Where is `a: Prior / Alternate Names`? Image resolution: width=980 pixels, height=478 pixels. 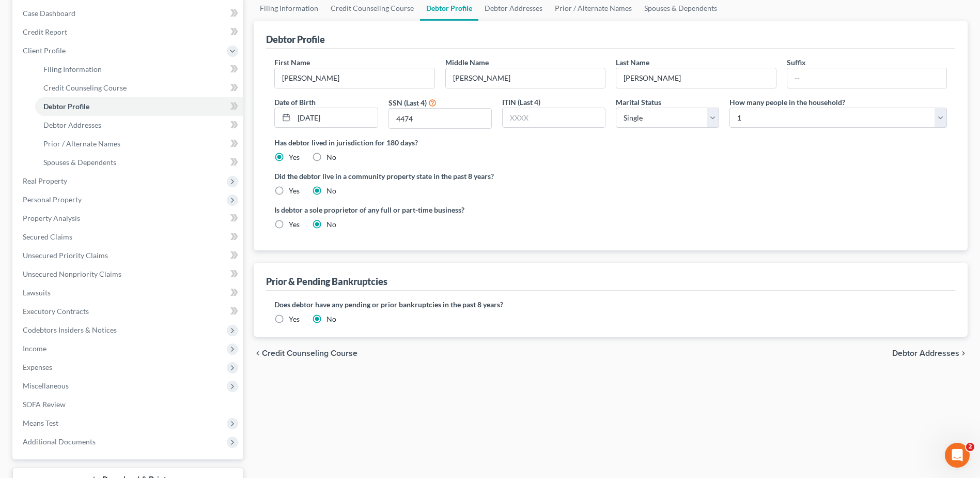 a: Prior / Alternate Names is located at coordinates (139, 144).